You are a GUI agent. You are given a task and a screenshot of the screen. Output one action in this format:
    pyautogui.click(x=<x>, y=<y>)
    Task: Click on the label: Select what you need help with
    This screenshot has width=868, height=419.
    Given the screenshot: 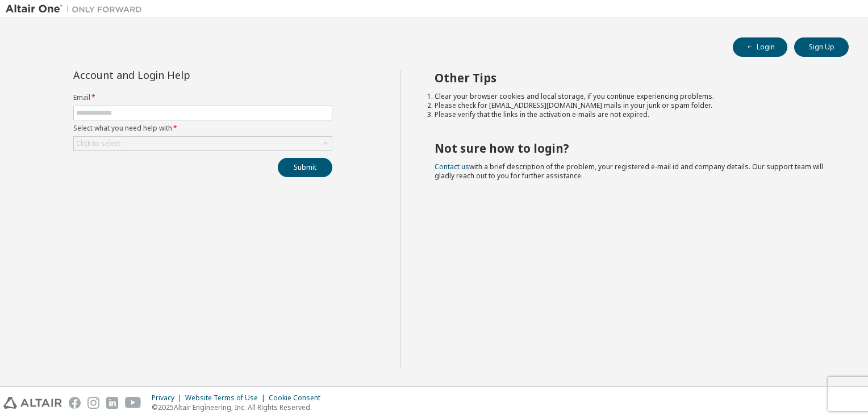 What is the action you would take?
    pyautogui.click(x=203, y=128)
    